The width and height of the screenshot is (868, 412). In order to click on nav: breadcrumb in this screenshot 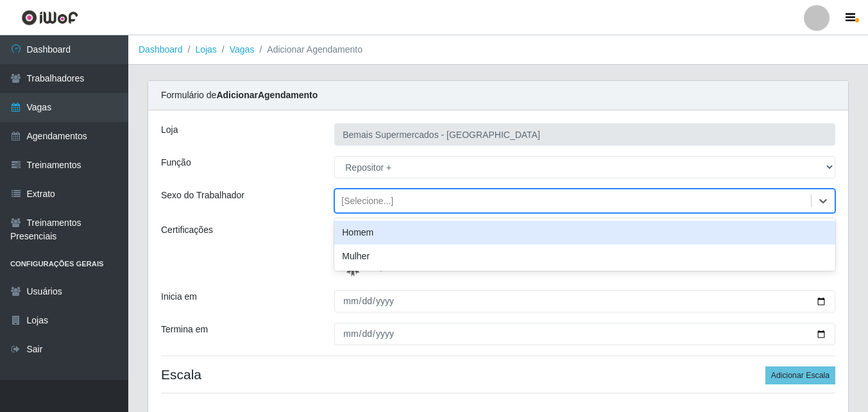, I will do `click(498, 50)`.